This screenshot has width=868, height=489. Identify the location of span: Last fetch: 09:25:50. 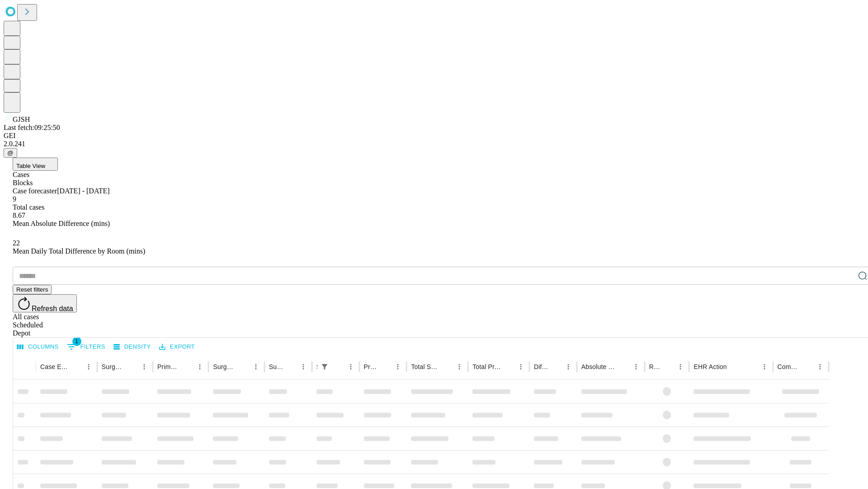
(32, 127).